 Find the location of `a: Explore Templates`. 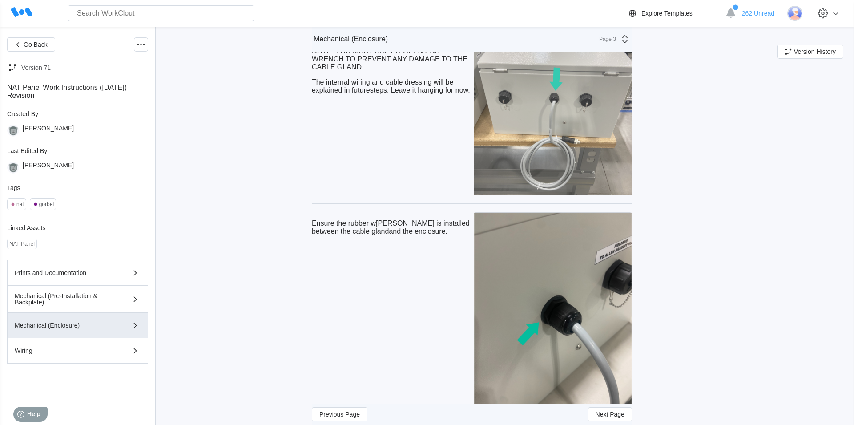

a: Explore Templates is located at coordinates (674, 13).